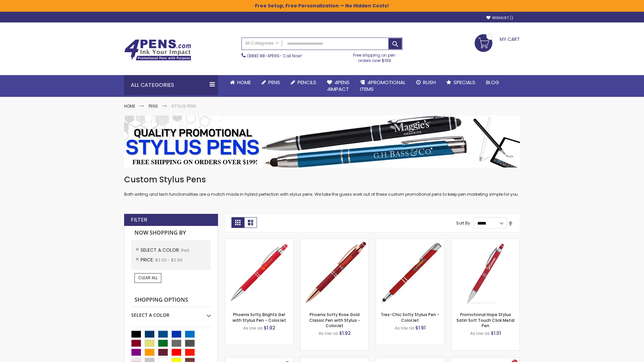  What do you see at coordinates (262, 43) in the screenshot?
I see `a: All Categories` at bounding box center [262, 43].